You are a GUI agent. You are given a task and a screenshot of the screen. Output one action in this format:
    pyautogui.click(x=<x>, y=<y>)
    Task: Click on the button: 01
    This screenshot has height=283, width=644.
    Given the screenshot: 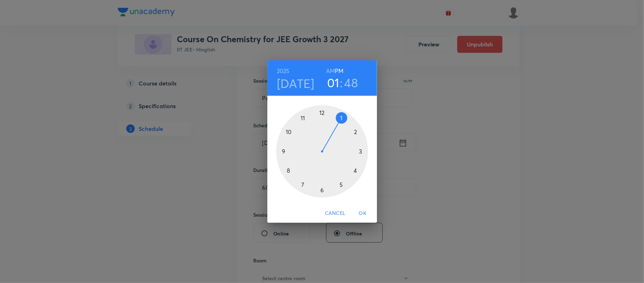 What is the action you would take?
    pyautogui.click(x=333, y=83)
    